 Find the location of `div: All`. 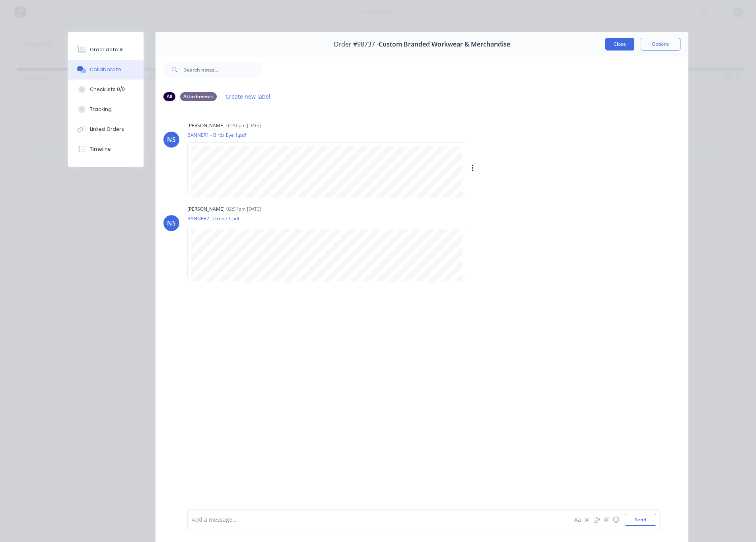

div: All is located at coordinates (169, 96).